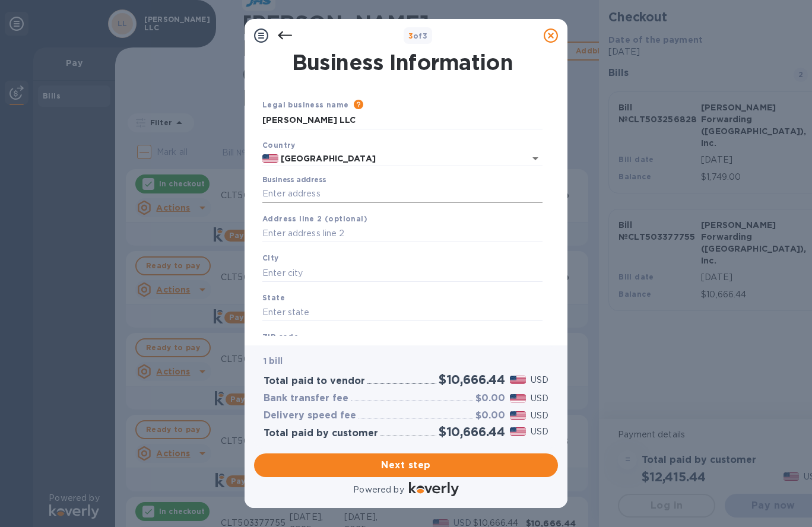  What do you see at coordinates (306, 398) in the screenshot?
I see `h3: Bank transfer fee` at bounding box center [306, 398].